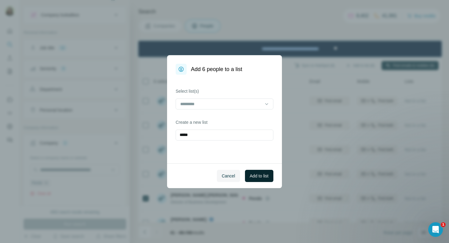 This screenshot has height=243, width=449. I want to click on button: Add to list, so click(259, 176).